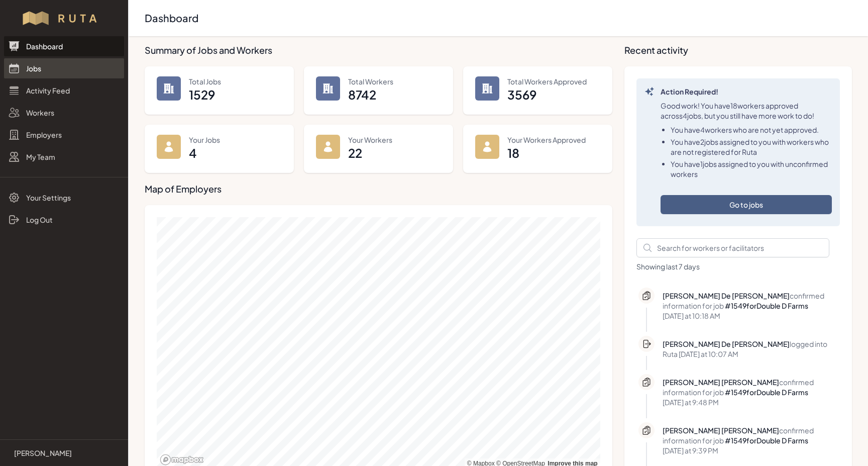 The height and width of the screenshot is (466, 868). Describe the element at coordinates (738, 50) in the screenshot. I see `h3: Recent activity` at that location.